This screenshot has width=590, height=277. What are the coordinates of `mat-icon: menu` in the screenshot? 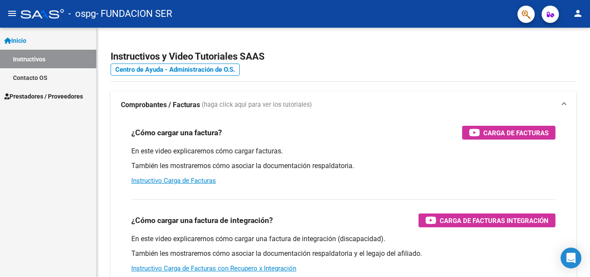 It's located at (12, 13).